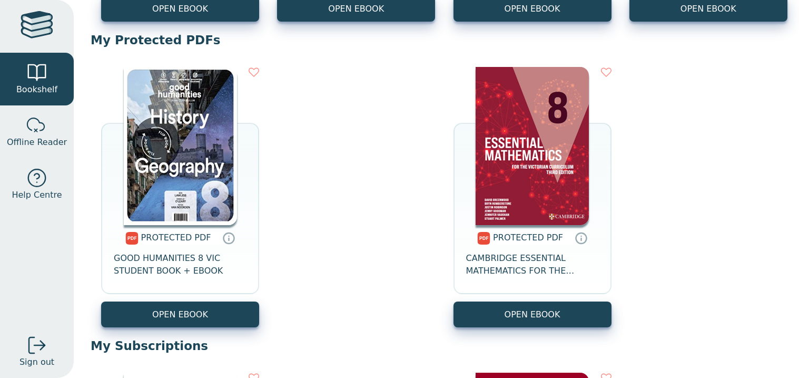 The image size is (799, 378). What do you see at coordinates (532, 264) in the screenshot?
I see `span: CAMBRIDGE ESSENTIAL MATHEMATICS FOR THE VICTORIAN CURRICULUM YEAR 8 3E` at bounding box center [532, 264].